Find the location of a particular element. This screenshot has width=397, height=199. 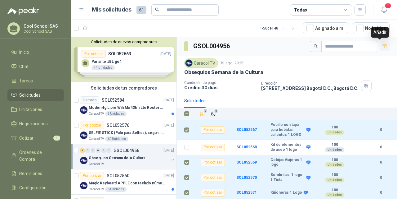

div: Cerrado is located at coordinates (90, 100).